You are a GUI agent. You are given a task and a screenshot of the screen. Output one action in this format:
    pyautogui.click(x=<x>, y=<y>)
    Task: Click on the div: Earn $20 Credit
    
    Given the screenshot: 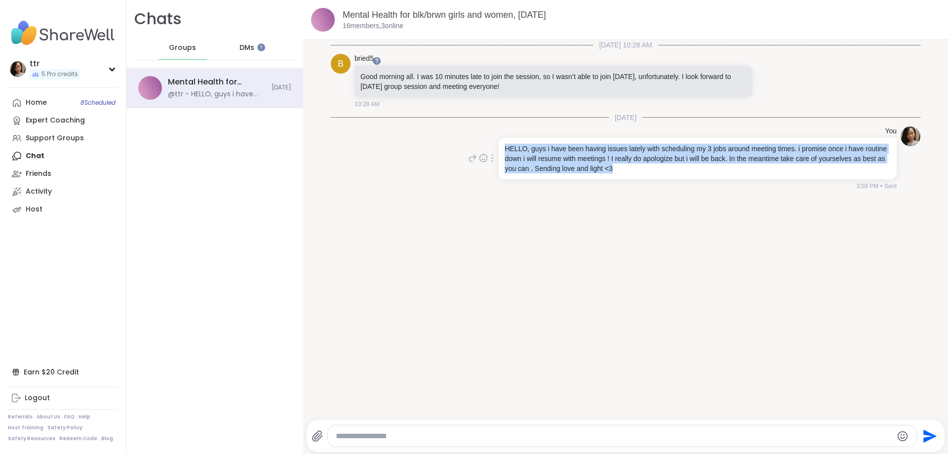 What is the action you would take?
    pyautogui.click(x=63, y=372)
    